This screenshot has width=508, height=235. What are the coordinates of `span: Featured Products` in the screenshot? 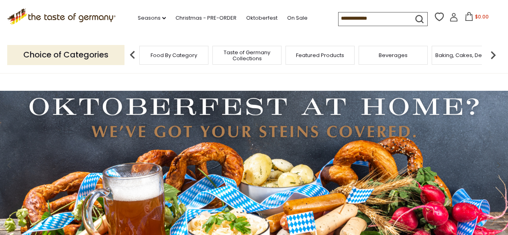 It's located at (320, 55).